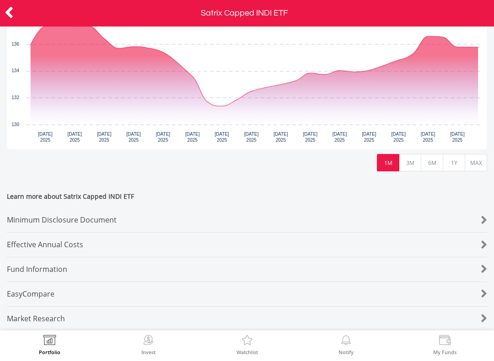 The image size is (494, 361). Describe the element at coordinates (445, 345) in the screenshot. I see `a: My Funds` at that location.